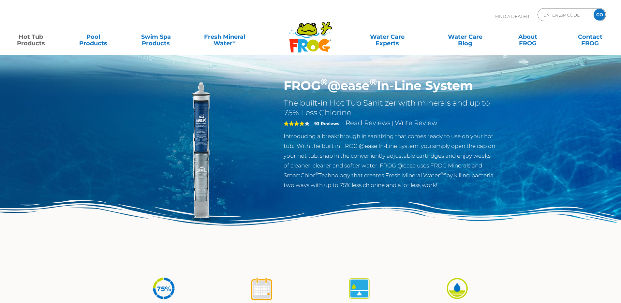 This screenshot has height=303, width=621. I want to click on a: Write Review, so click(416, 123).